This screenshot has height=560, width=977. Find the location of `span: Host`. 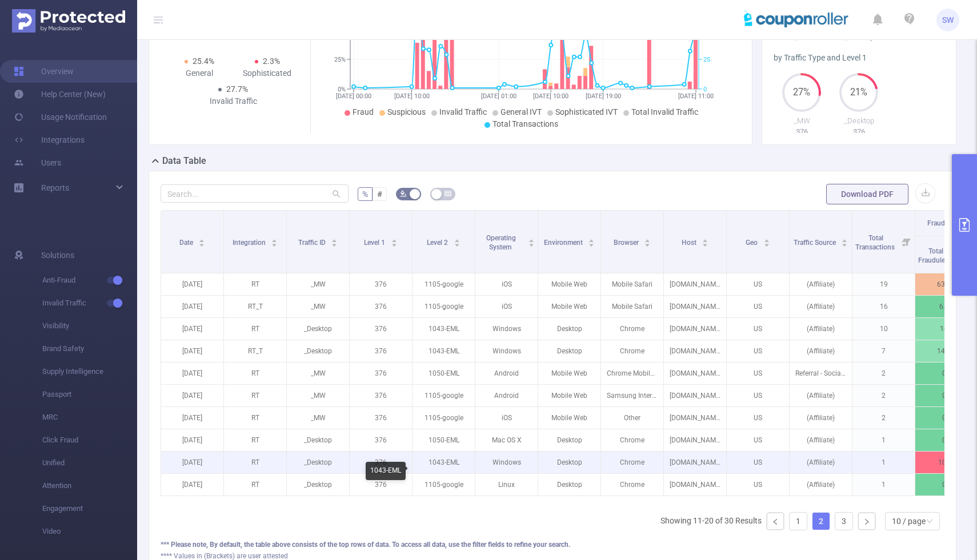

span: Host is located at coordinates (690, 243).